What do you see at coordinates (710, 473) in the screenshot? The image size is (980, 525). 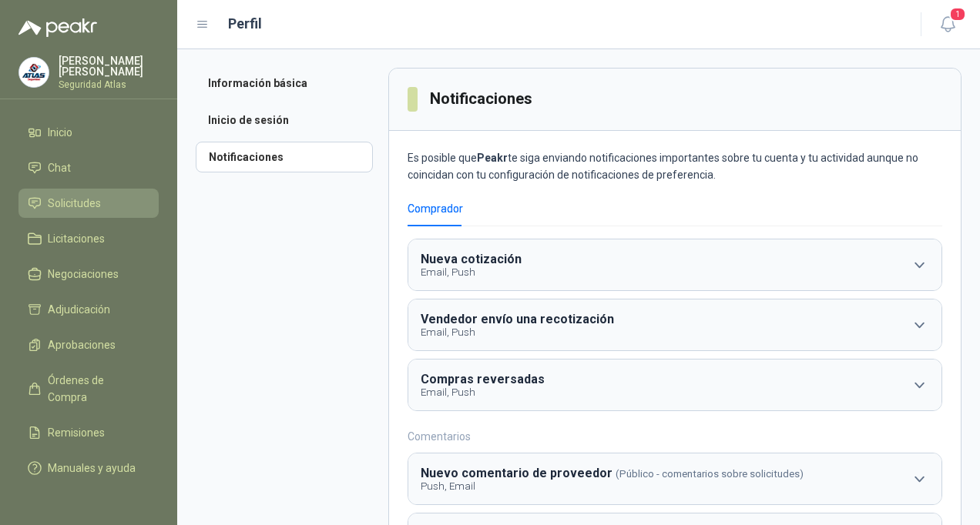 I see `span: (Público - comentarios sobre solicitudes)` at bounding box center [710, 473].